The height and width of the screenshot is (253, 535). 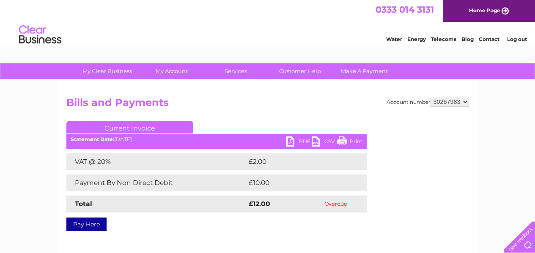 What do you see at coordinates (417, 39) in the screenshot?
I see `a: Energy` at bounding box center [417, 39].